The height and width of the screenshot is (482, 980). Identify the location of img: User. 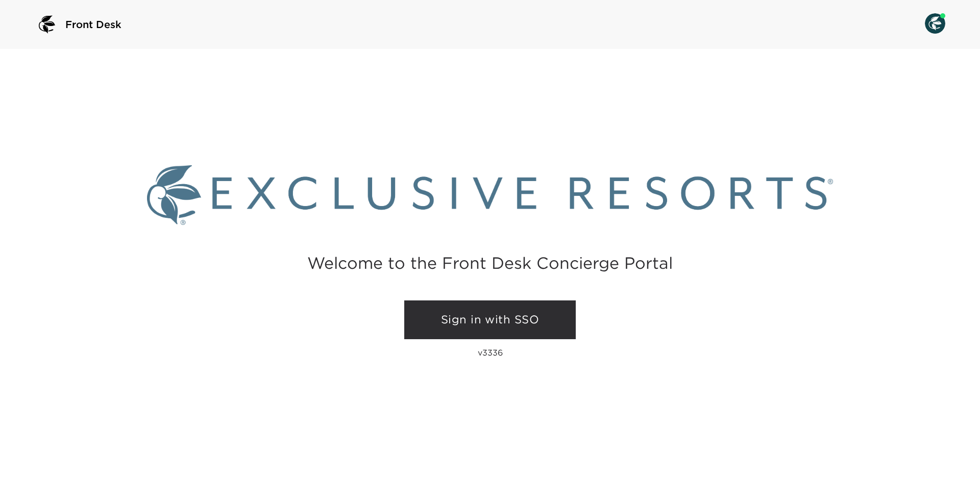
(935, 24).